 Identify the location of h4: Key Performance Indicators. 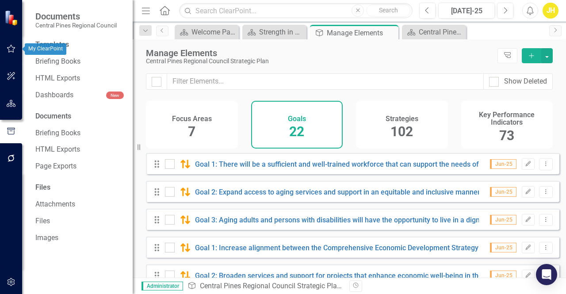
(507, 118).